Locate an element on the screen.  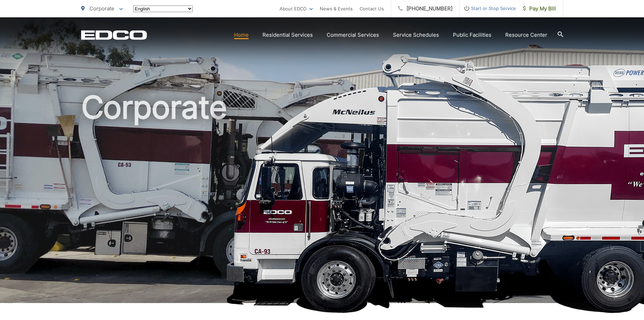
a: Commercial Services is located at coordinates (353, 35).